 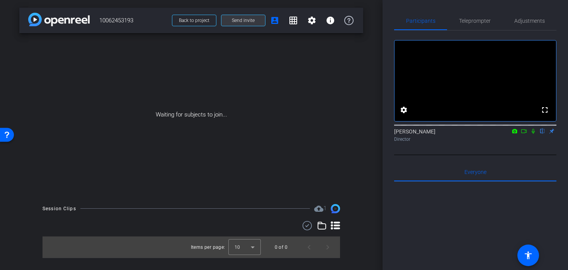 I want to click on mat-icon: account_box, so click(x=275, y=20).